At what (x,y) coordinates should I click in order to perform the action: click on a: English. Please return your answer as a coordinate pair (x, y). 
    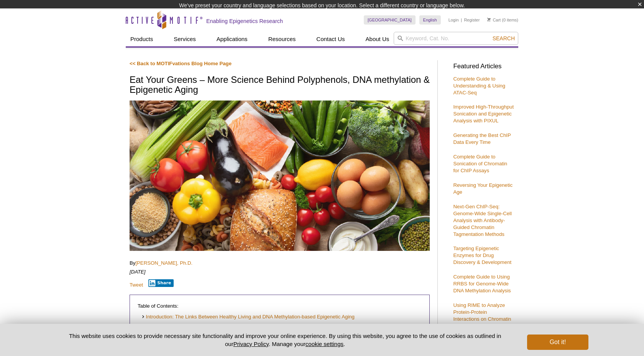
    Looking at the image, I should click on (430, 20).